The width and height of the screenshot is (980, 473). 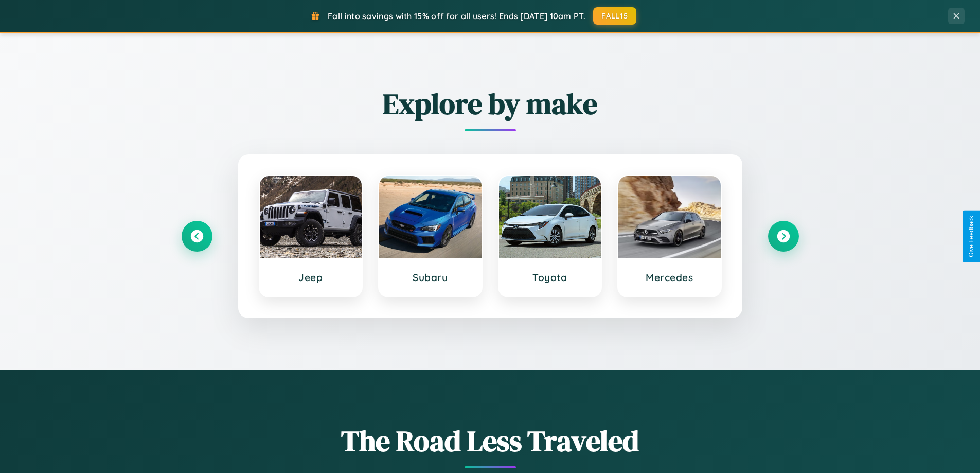 I want to click on h3: Toyota, so click(x=550, y=278).